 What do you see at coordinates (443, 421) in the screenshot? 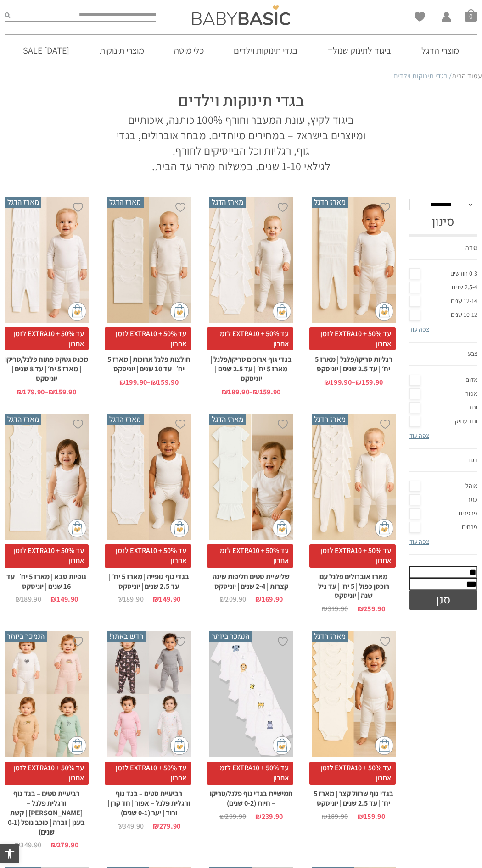
I see `a: ורוד עתיק` at bounding box center [443, 421].